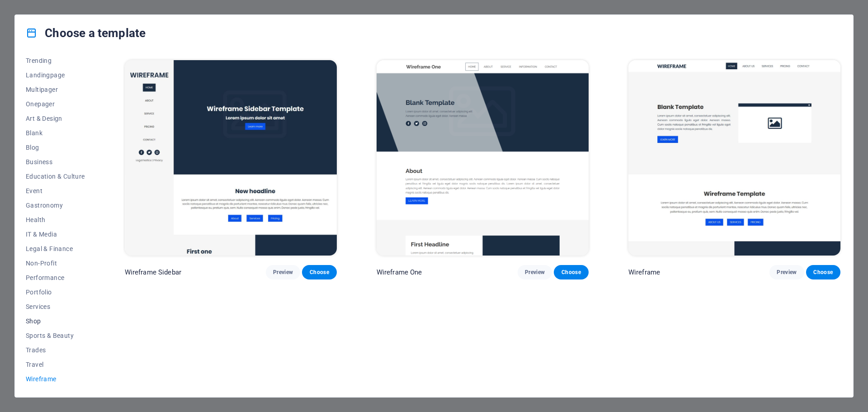 Image resolution: width=868 pixels, height=412 pixels. What do you see at coordinates (55, 133) in the screenshot?
I see `span: Blank` at bounding box center [55, 133].